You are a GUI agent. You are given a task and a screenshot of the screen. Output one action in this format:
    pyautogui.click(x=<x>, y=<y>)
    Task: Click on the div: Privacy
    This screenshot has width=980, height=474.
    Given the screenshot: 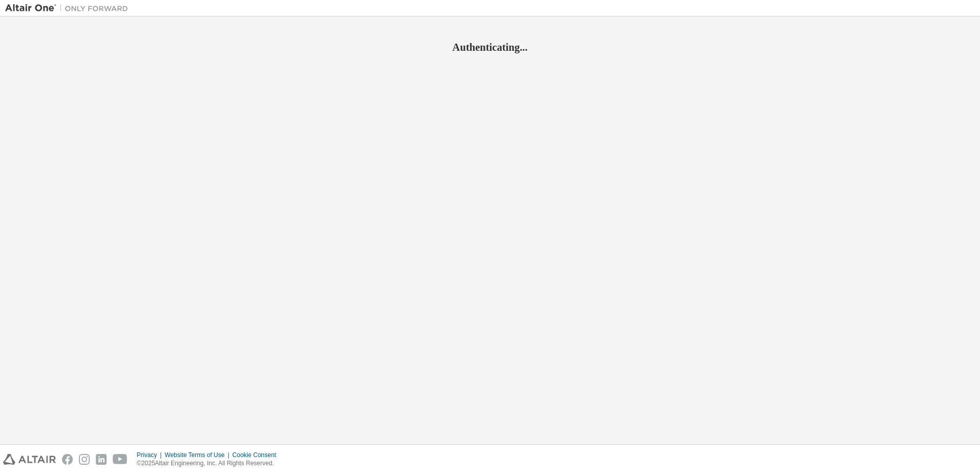 What is the action you would take?
    pyautogui.click(x=151, y=455)
    